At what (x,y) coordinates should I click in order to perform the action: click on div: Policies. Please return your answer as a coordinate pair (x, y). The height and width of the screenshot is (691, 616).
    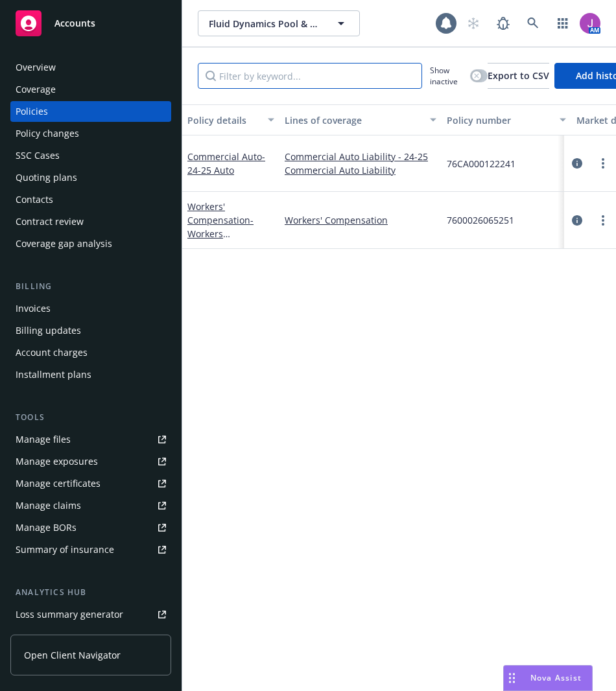
    Looking at the image, I should click on (31, 111).